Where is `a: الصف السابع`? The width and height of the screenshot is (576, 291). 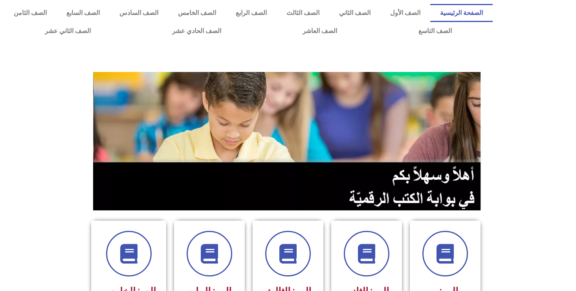 a: الصف السابع is located at coordinates (83, 13).